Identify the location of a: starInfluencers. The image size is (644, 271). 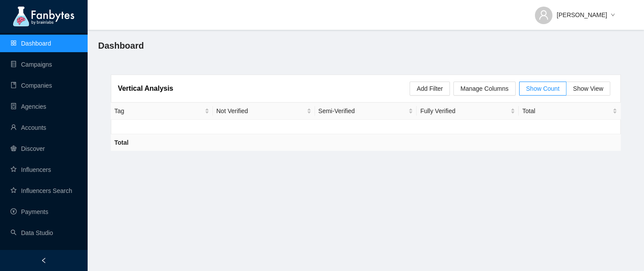
(31, 170).